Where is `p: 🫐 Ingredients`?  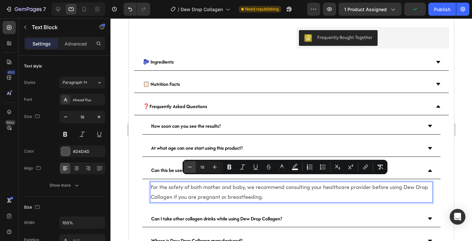
p: 🫐 Ingredients is located at coordinates (29, 44).